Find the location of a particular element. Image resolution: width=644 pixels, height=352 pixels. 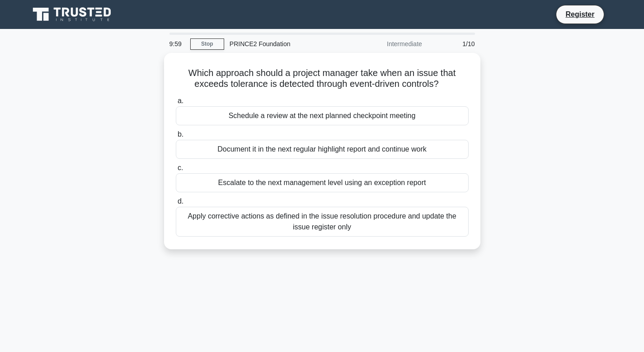

div: Schedule a review at the next planned checkpoint meeting is located at coordinates (322, 116).